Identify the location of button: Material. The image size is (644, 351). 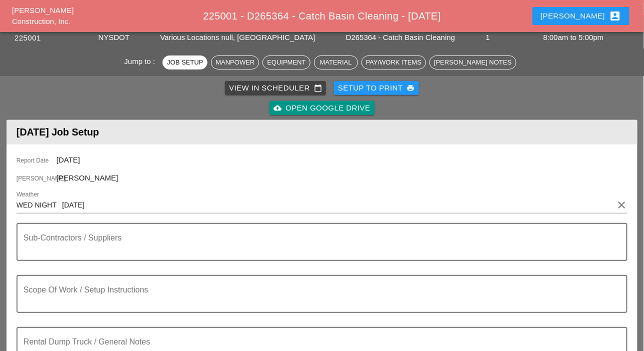
(336, 62).